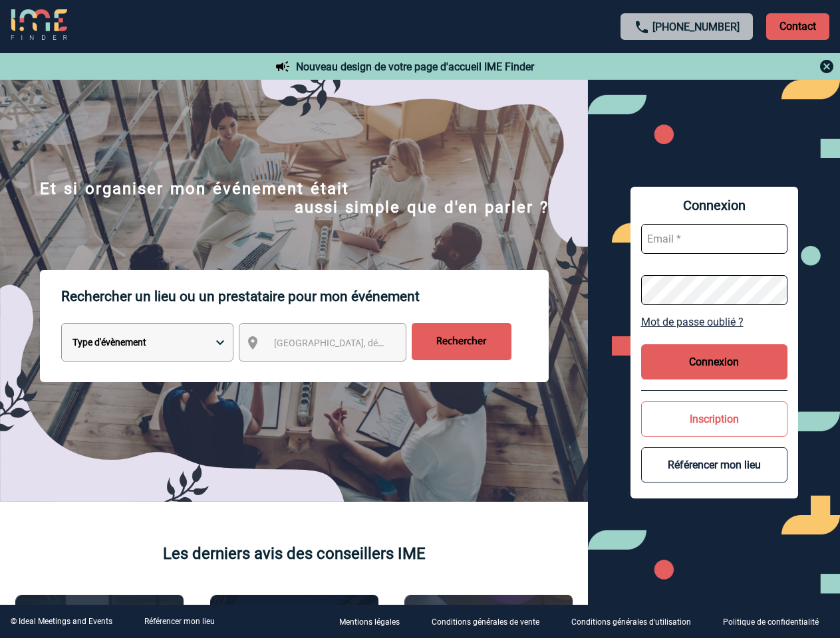  Describe the element at coordinates (485, 623) in the screenshot. I see `p: Conditions générales de vente` at that location.